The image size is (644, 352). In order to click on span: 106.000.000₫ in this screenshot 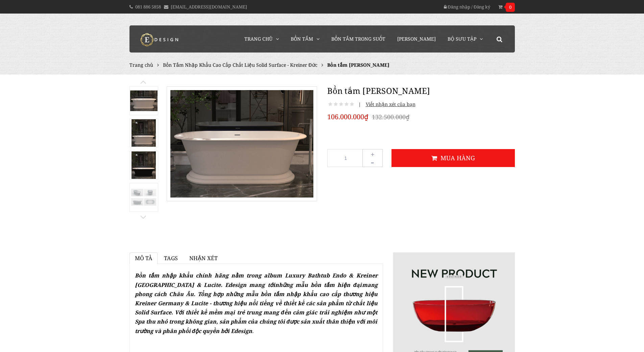, I will do `click(348, 117)`.